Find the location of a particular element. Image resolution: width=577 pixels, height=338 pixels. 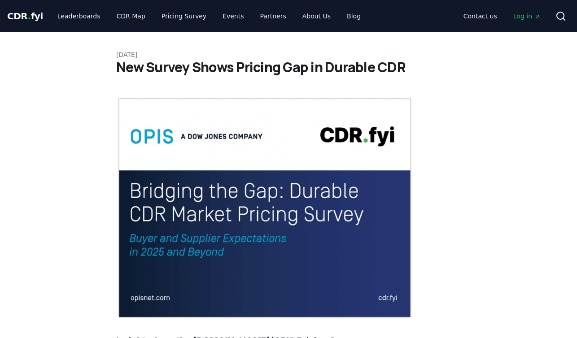

a: Events is located at coordinates (233, 16).